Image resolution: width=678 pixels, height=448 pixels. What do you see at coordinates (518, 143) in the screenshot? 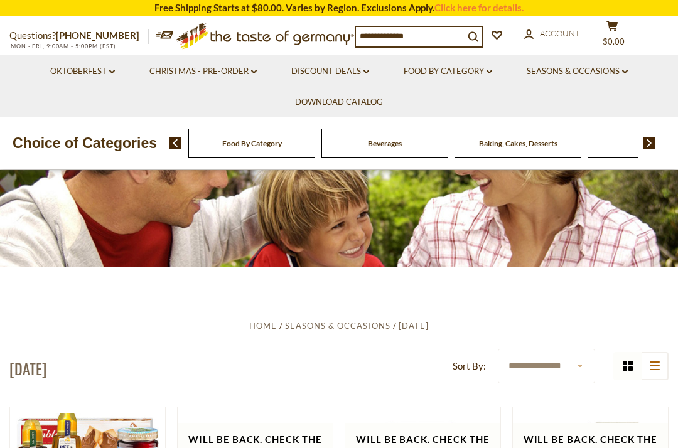
I see `a: Baking, Cakes, Desserts` at bounding box center [518, 143].